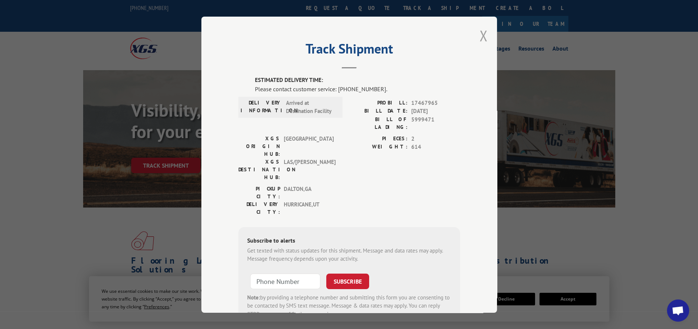 Image resolution: width=698 pixels, height=329 pixels. What do you see at coordinates (311, 107) in the screenshot?
I see `span: Arrived at Destination Facility` at bounding box center [311, 107].